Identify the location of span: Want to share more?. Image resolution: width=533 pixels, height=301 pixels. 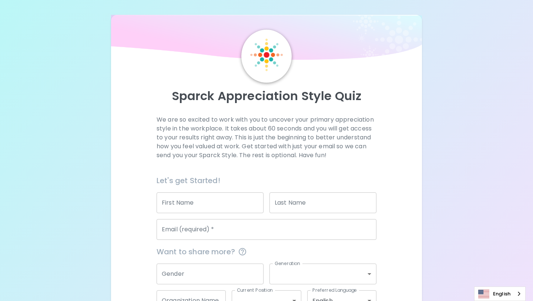
(267, 251).